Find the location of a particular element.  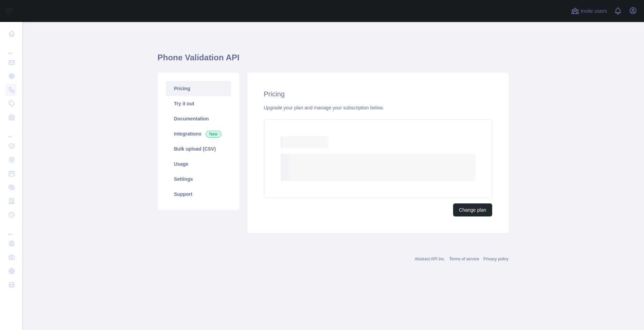

a: Settings is located at coordinates (199, 179).